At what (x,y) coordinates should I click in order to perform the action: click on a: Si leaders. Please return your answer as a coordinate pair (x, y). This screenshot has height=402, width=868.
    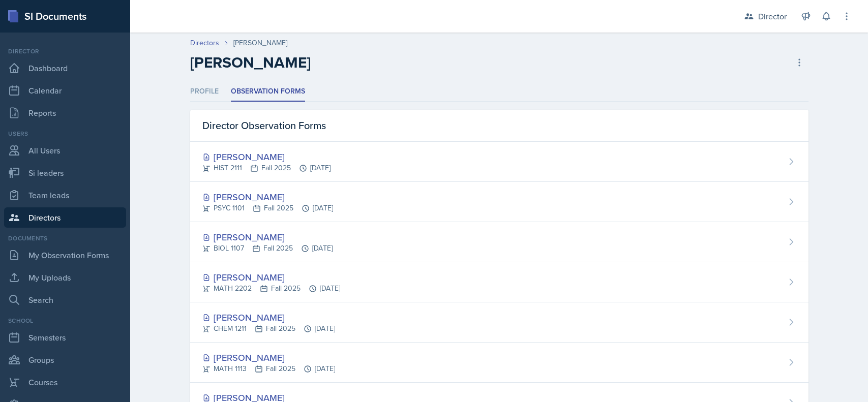
    Looking at the image, I should click on (65, 173).